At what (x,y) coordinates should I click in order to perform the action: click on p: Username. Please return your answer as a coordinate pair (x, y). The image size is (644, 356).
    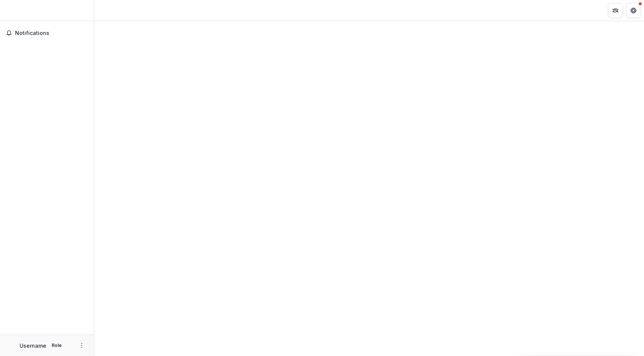
    Looking at the image, I should click on (33, 346).